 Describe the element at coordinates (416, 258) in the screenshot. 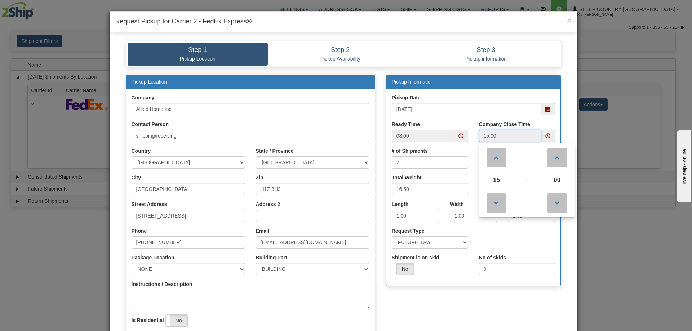

I see `label: Shipment is on skid` at that location.